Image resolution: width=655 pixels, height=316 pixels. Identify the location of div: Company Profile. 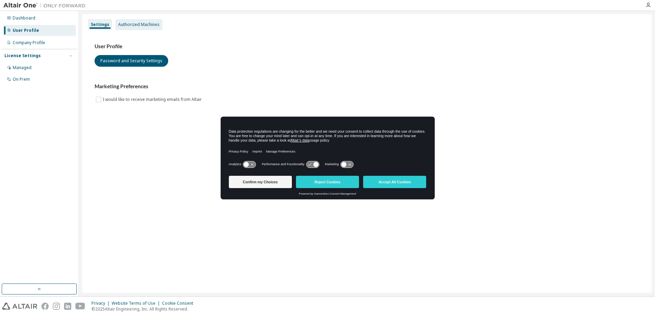
(29, 43).